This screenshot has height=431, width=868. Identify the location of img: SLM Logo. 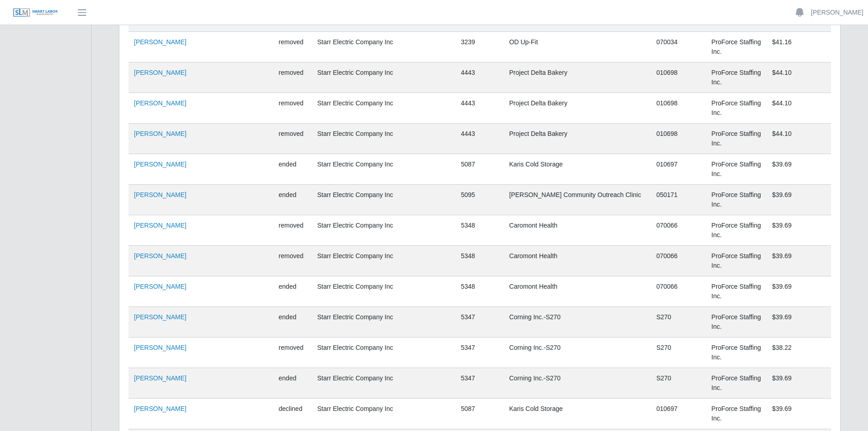
(35, 13).